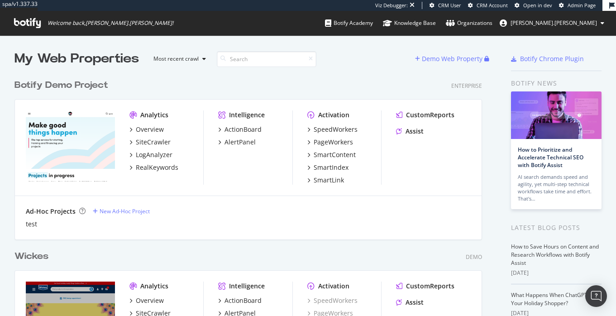 This screenshot has width=616, height=316. What do you see at coordinates (466, 85) in the screenshot?
I see `div: Enterprise` at bounding box center [466, 85].